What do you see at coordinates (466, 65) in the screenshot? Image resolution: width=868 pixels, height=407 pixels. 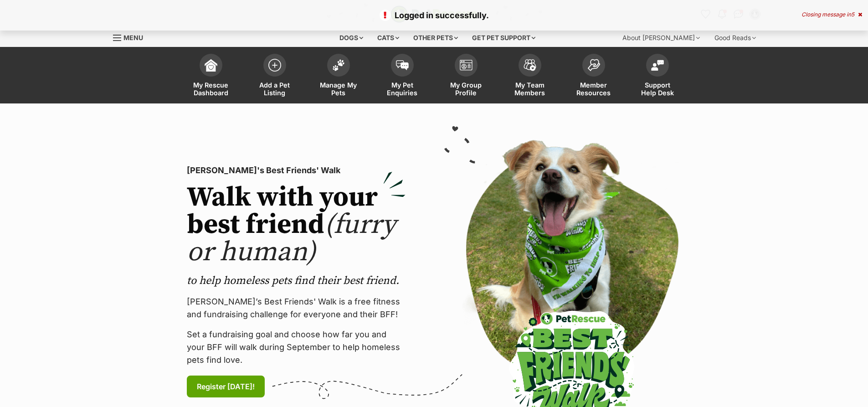 I see `img: group-profile-icon-3fa3cf56718a62981997c0bc7e787c4b2cf8bcc04b72c1350f741eb67cf2f40e.svg` at bounding box center [466, 65].